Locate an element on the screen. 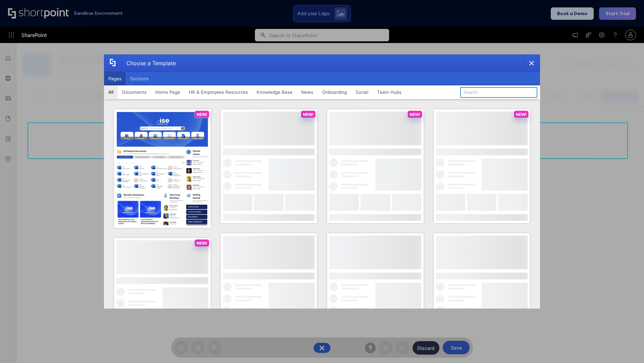 This screenshot has height=363, width=644. input: Search is located at coordinates (499, 93).